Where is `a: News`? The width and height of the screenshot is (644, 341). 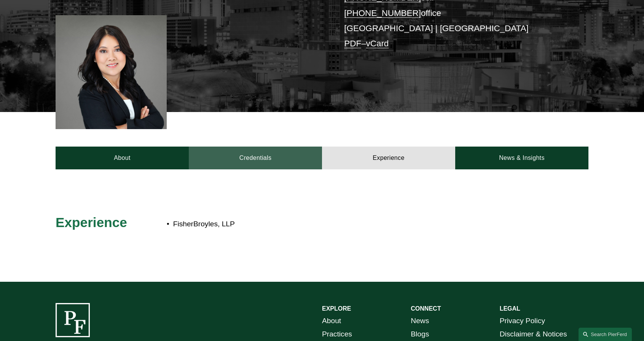
a: News is located at coordinates (420, 321).